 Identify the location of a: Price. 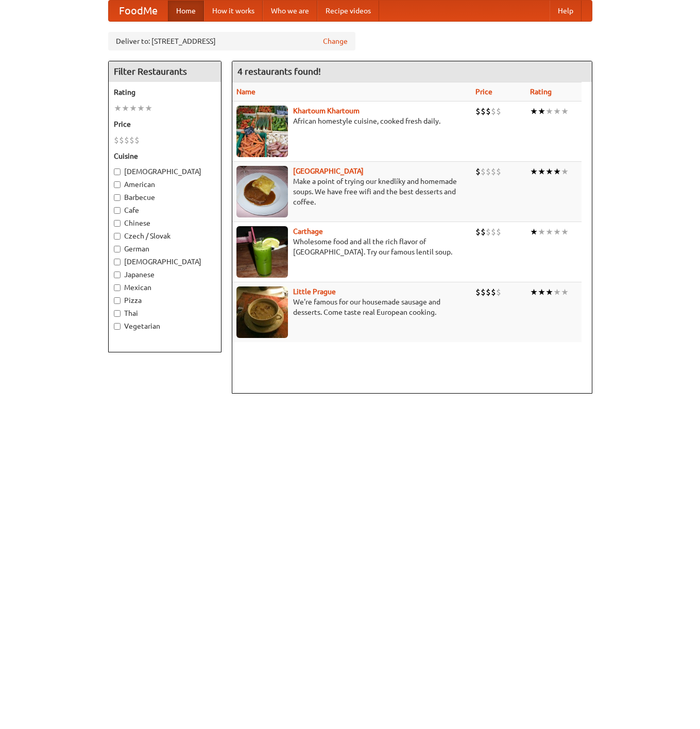
(484, 92).